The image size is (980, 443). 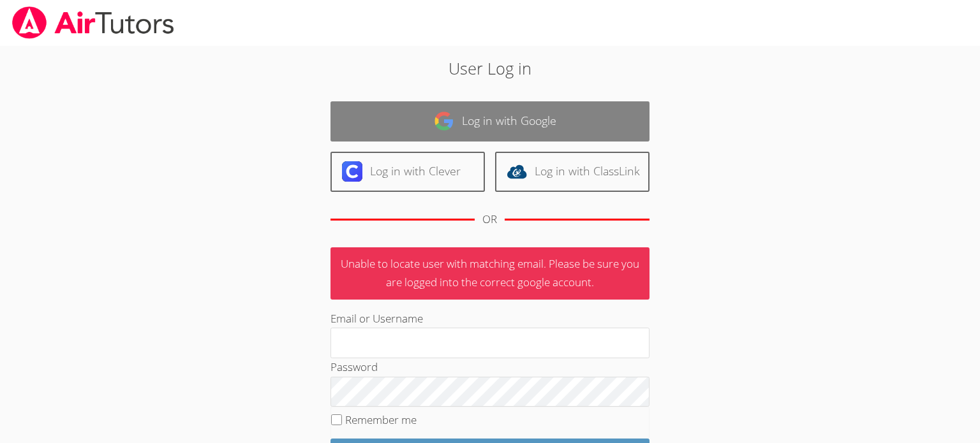 I want to click on div: OR, so click(x=489, y=219).